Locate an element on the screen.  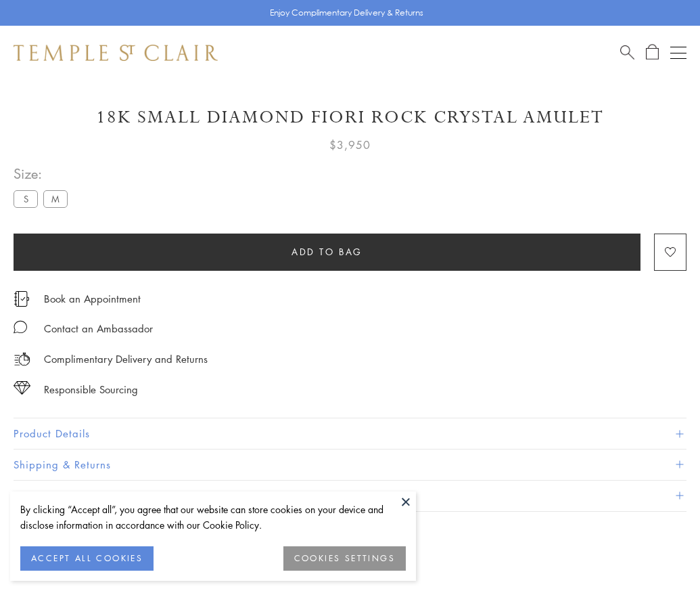
button: Gifting is located at coordinates (350, 496).